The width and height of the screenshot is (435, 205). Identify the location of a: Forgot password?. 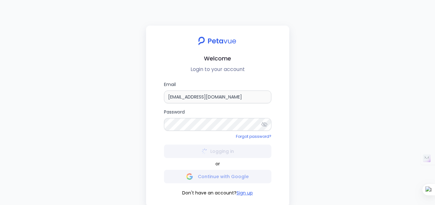
(253, 136).